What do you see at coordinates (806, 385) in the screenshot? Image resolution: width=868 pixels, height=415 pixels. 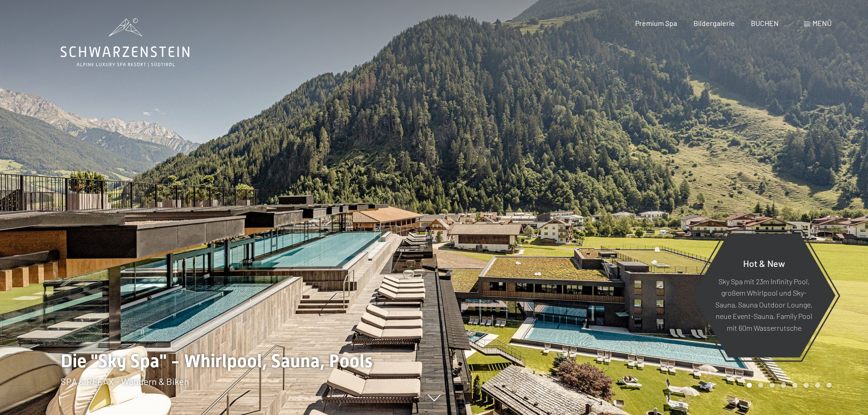 I see `div: Carousel Page 6` at bounding box center [806, 385].